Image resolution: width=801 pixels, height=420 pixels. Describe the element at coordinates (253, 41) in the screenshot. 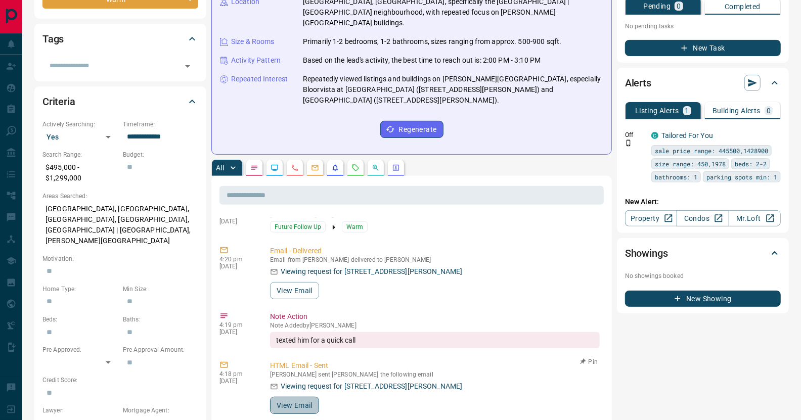

I see `p: Size & Rooms` at that location.